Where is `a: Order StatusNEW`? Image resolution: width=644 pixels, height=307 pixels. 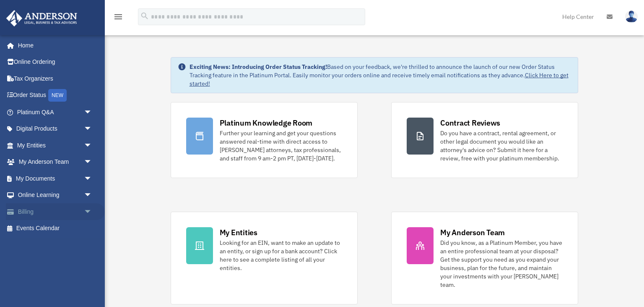 a: Order StatusNEW is located at coordinates (55, 95).